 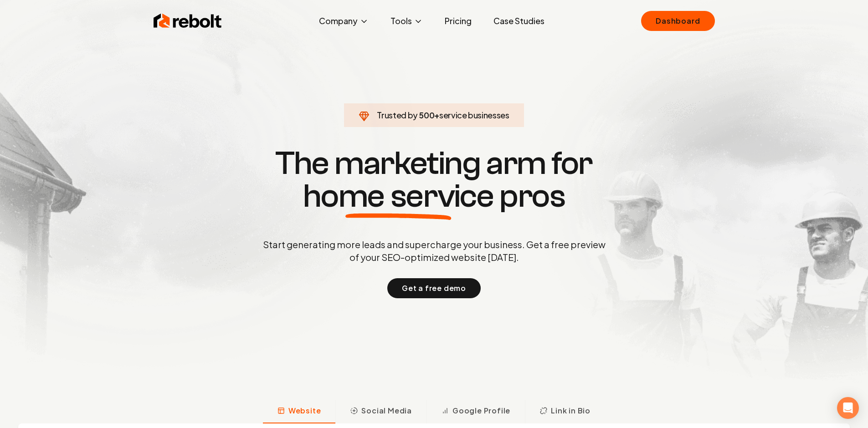 I want to click on button: Link in Bio, so click(x=565, y=412).